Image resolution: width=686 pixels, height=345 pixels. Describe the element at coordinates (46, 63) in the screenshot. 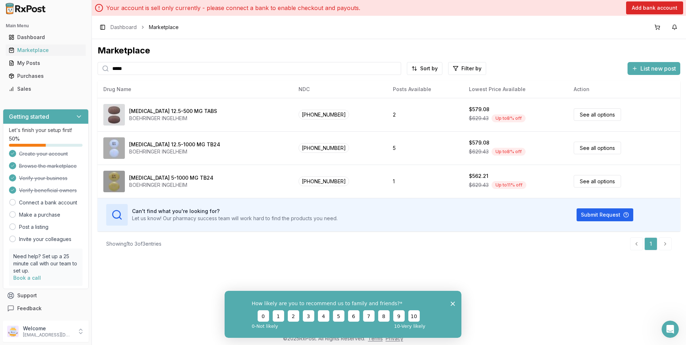

I see `button: My Posts` at that location.